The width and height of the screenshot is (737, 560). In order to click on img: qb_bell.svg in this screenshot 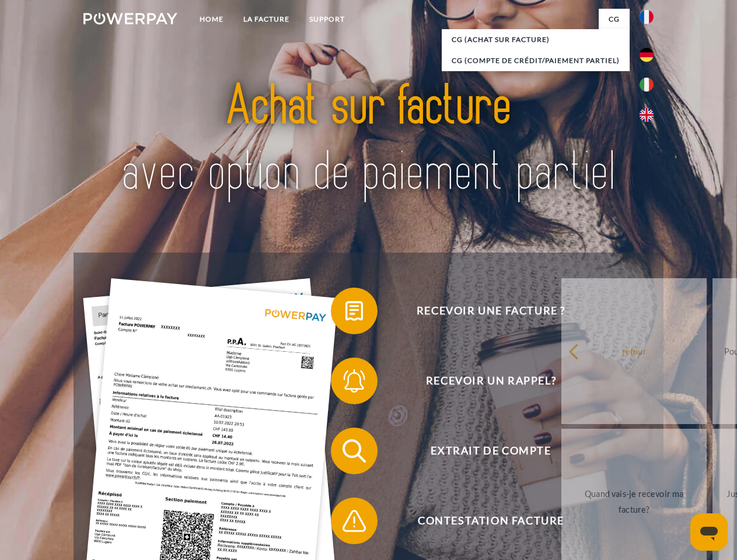, I will do `click(354, 381)`.